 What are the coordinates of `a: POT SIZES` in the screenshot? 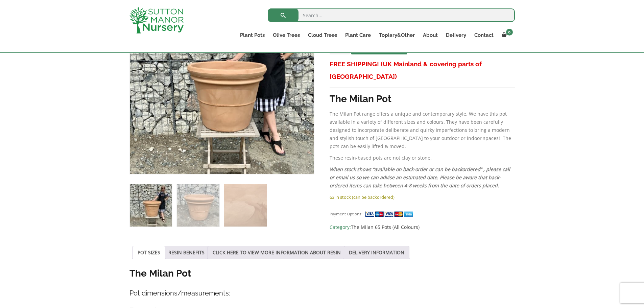 It's located at (149, 252).